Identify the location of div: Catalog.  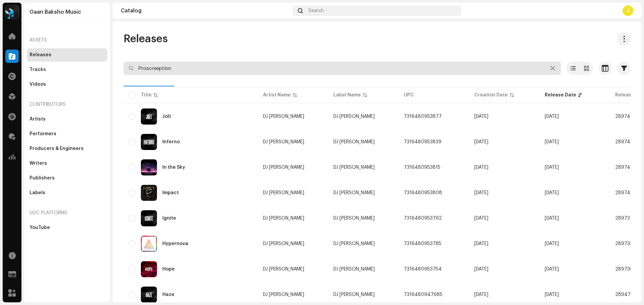
(205, 11).